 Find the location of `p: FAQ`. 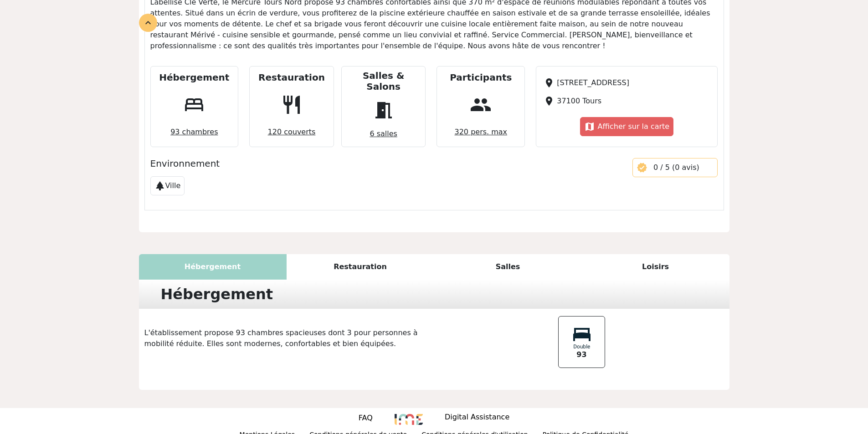

p: FAQ is located at coordinates (366, 418).